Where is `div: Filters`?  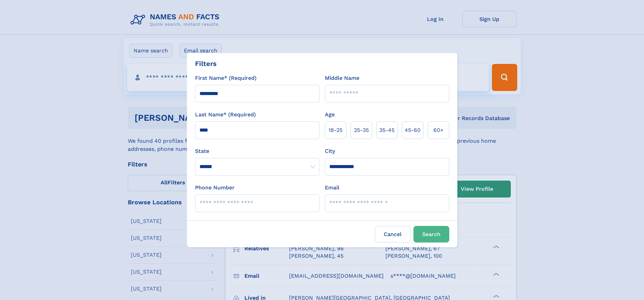 div: Filters is located at coordinates (206, 63).